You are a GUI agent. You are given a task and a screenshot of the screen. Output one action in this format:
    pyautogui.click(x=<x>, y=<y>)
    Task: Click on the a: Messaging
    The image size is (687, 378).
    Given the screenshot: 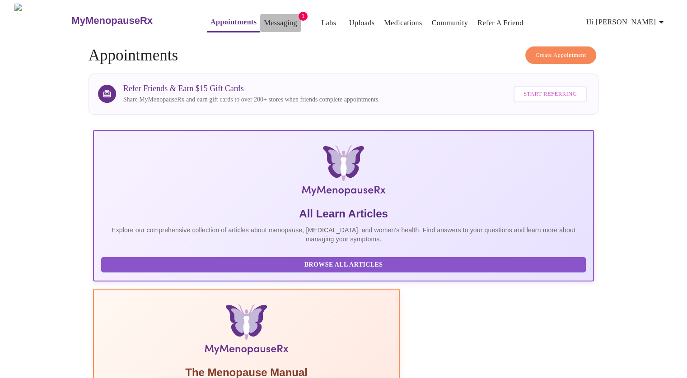 What is the action you would take?
    pyautogui.click(x=280, y=23)
    